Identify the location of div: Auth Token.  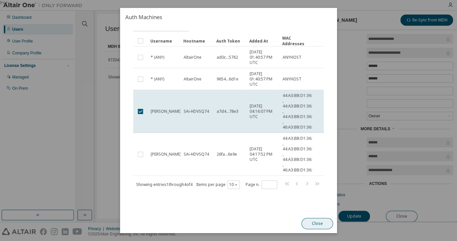
(230, 41).